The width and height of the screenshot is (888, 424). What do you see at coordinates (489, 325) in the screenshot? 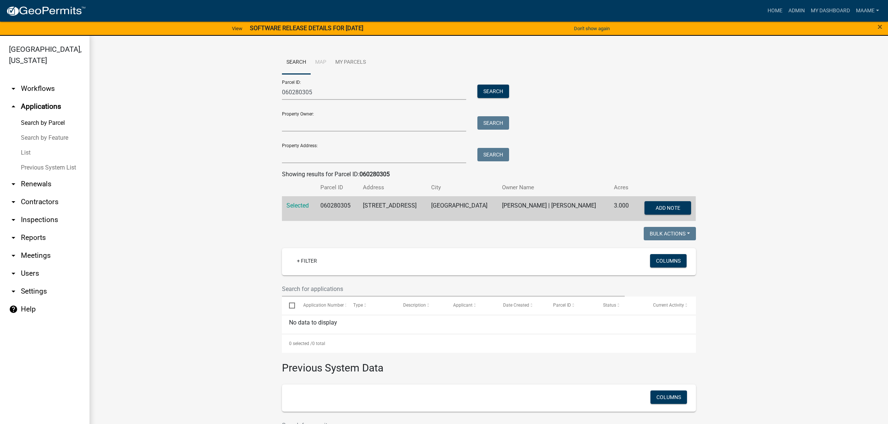
I see `div: No data to display` at bounding box center [489, 325].